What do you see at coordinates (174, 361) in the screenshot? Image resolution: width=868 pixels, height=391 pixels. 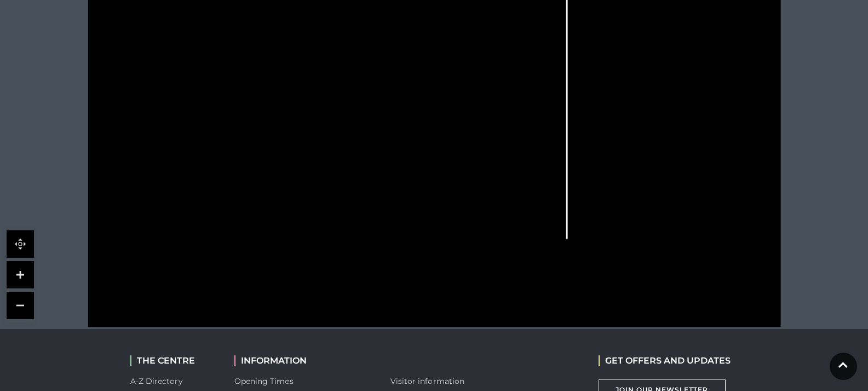 I see `h2: THE CENTRE` at bounding box center [174, 361].